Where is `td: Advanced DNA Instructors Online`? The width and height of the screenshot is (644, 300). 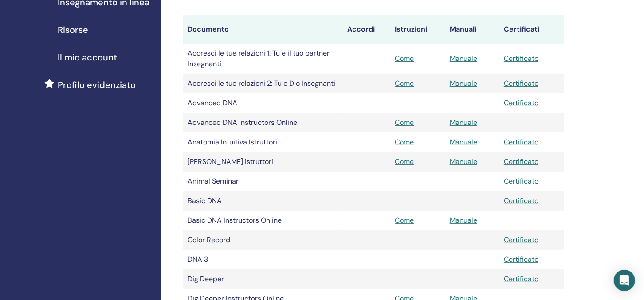 td: Advanced DNA Instructors Online is located at coordinates (263, 122).